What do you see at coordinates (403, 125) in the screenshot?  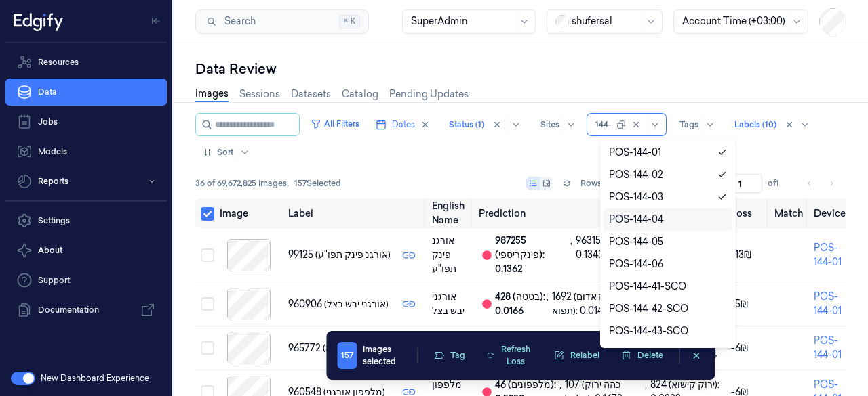 I see `button: Dates` at bounding box center [403, 125].